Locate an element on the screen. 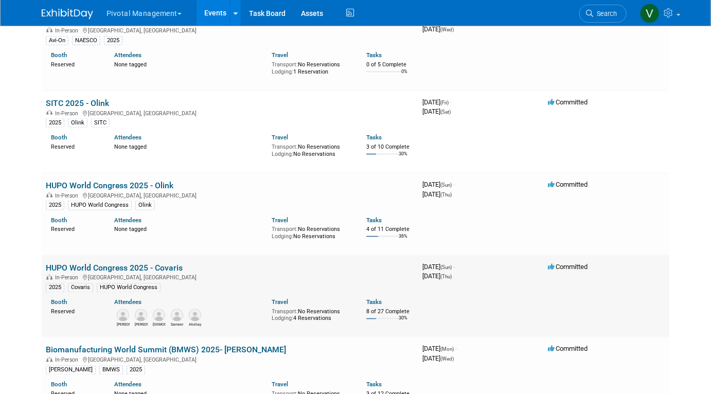 The image size is (711, 394). div: 3 of 10 Complete is located at coordinates (390, 147).